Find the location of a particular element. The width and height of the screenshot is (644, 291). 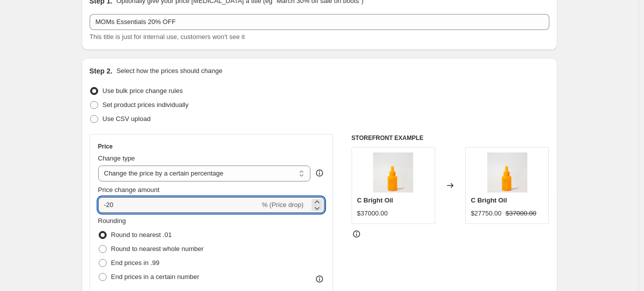

h3: Price is located at coordinates (105, 147).